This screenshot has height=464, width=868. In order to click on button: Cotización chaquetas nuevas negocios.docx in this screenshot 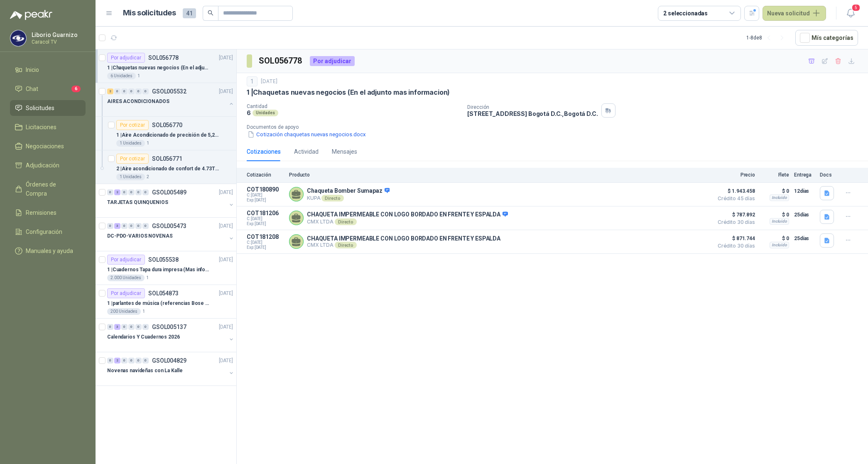, I will do `click(307, 134)`.